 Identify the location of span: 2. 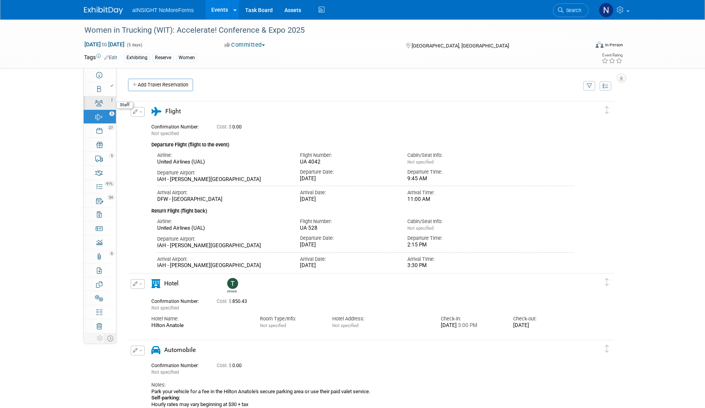
(112, 100).